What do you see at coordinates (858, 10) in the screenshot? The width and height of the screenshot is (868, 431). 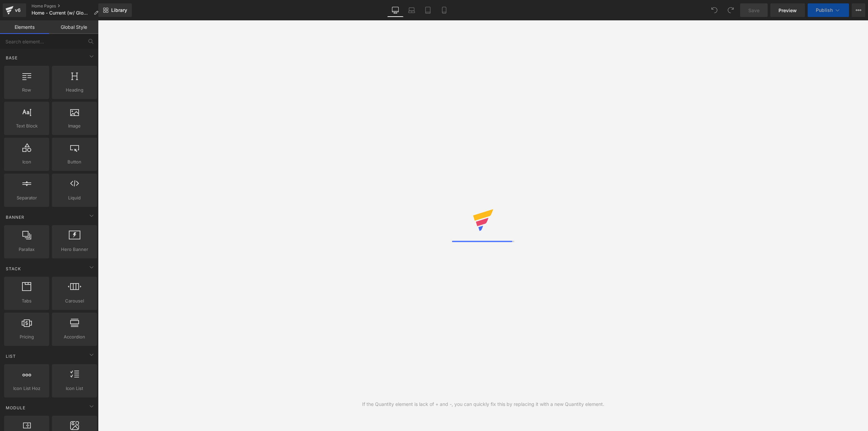 I see `button: More` at bounding box center [858, 10].